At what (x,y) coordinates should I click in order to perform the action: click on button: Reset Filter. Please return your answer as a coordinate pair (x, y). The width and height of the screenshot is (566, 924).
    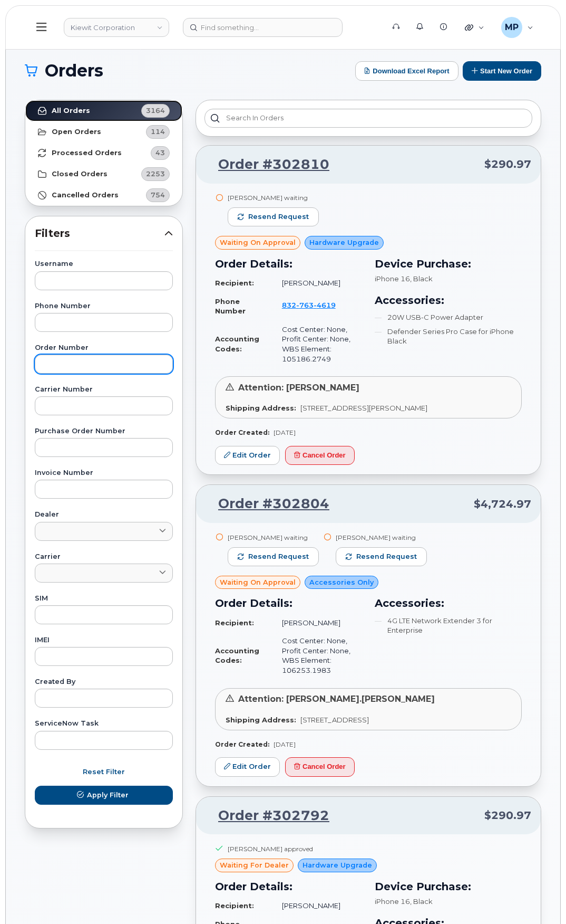
    Looking at the image, I should click on (104, 772).